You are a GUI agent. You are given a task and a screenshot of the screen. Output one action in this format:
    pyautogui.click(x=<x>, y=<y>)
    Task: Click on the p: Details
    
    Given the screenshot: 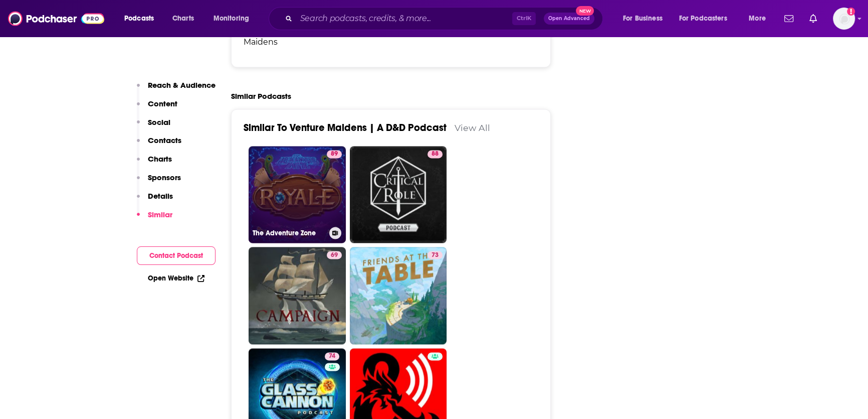 What is the action you would take?
    pyautogui.click(x=161, y=195)
    